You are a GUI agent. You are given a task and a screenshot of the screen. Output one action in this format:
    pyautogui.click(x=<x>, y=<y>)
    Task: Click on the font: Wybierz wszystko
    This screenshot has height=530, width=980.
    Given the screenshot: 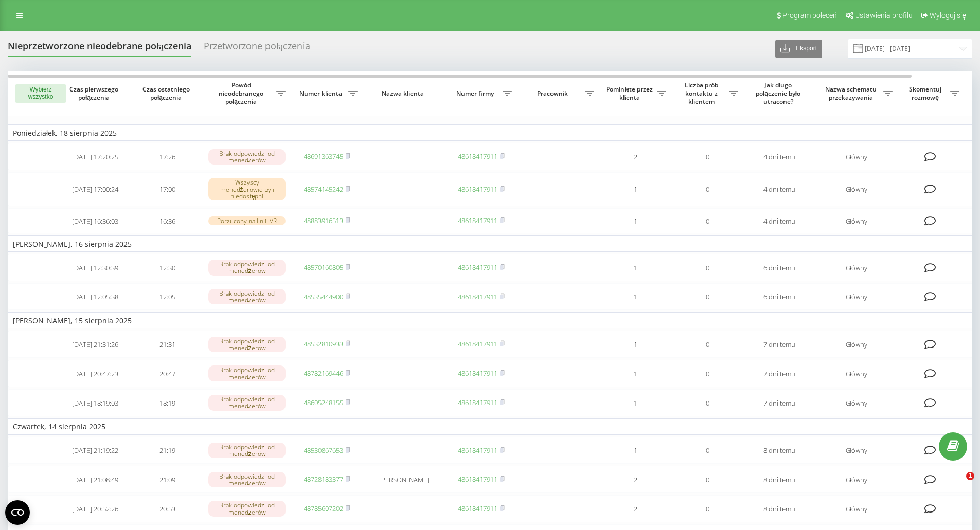 What is the action you would take?
    pyautogui.click(x=40, y=93)
    